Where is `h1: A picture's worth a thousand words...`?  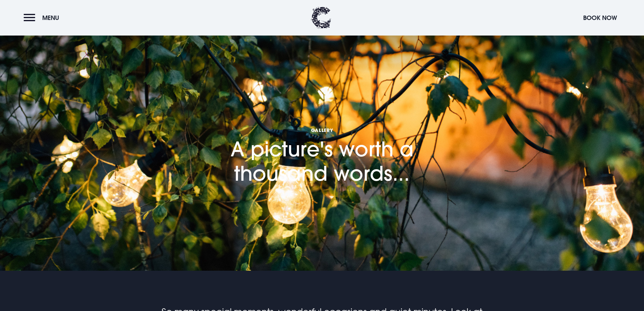 h1: A picture's worth a thousand words... is located at coordinates (322, 137).